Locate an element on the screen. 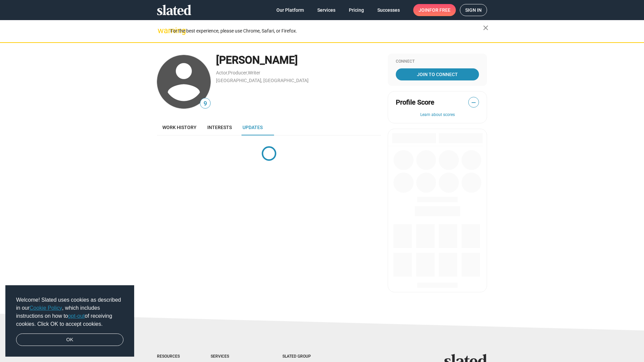 The height and width of the screenshot is (362, 644). a: Work history is located at coordinates (180, 128).